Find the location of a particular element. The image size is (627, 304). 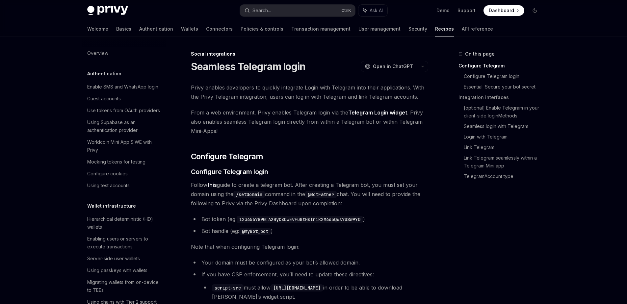

span: Open in ChatGPT is located at coordinates (393, 67).